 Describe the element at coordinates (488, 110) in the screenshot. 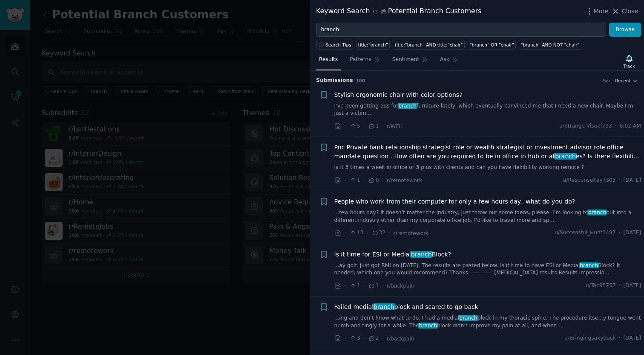

I see `a: I’ve been getting ads forbranchfurniture lately, which eventually convinced me that I need a new ...` at that location.